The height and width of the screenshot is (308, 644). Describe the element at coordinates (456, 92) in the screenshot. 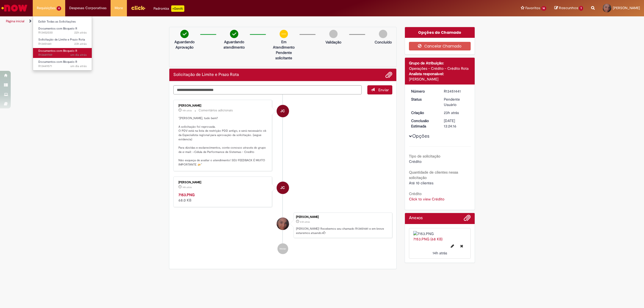

I see `div: R13451441` at that location.